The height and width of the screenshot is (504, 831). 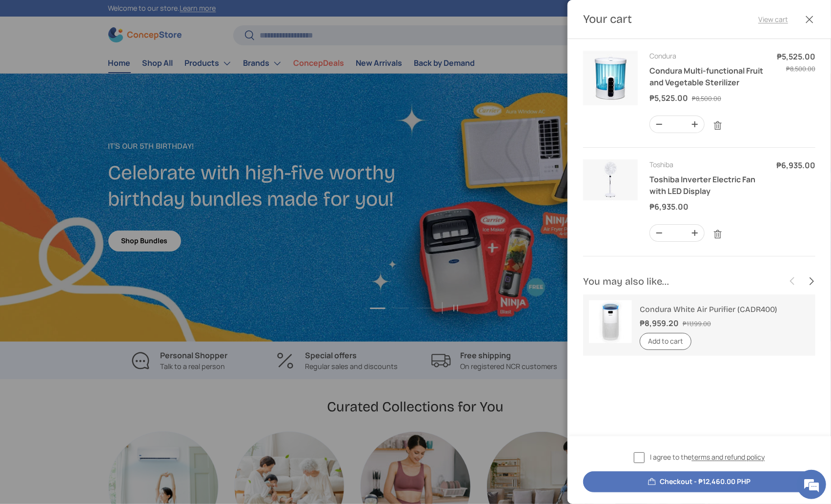 I want to click on h2: Your cart, so click(x=607, y=19).